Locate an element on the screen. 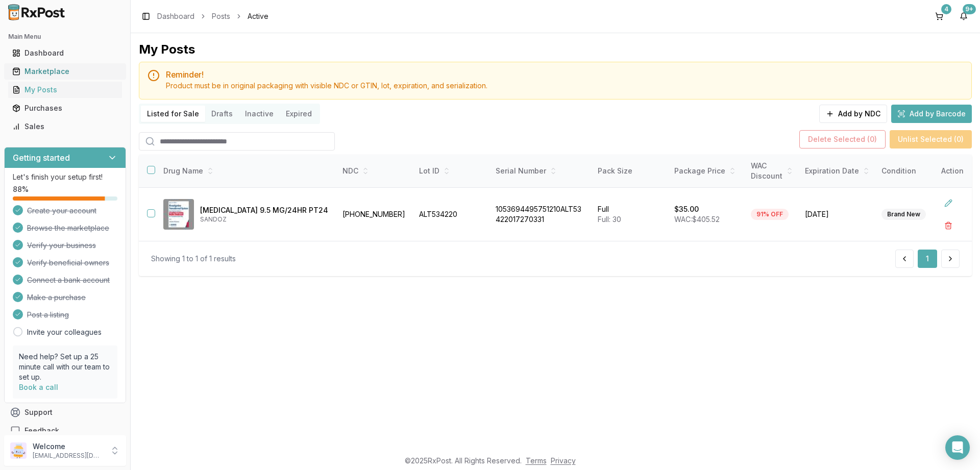 This screenshot has width=980, height=470. span: Full: 30 is located at coordinates (609, 219).